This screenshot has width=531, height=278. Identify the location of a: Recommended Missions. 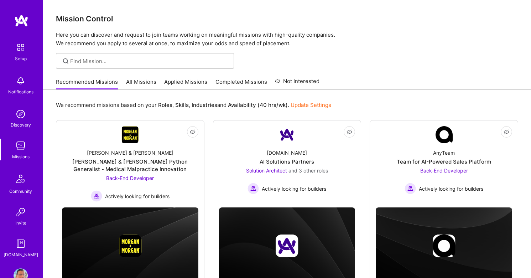
(87, 84).